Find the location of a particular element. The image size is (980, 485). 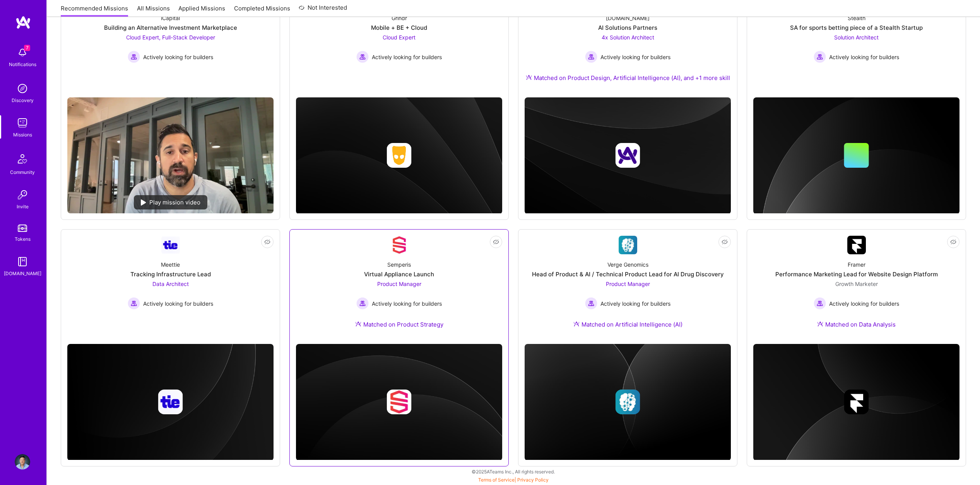

img: teamwork is located at coordinates (23, 123).